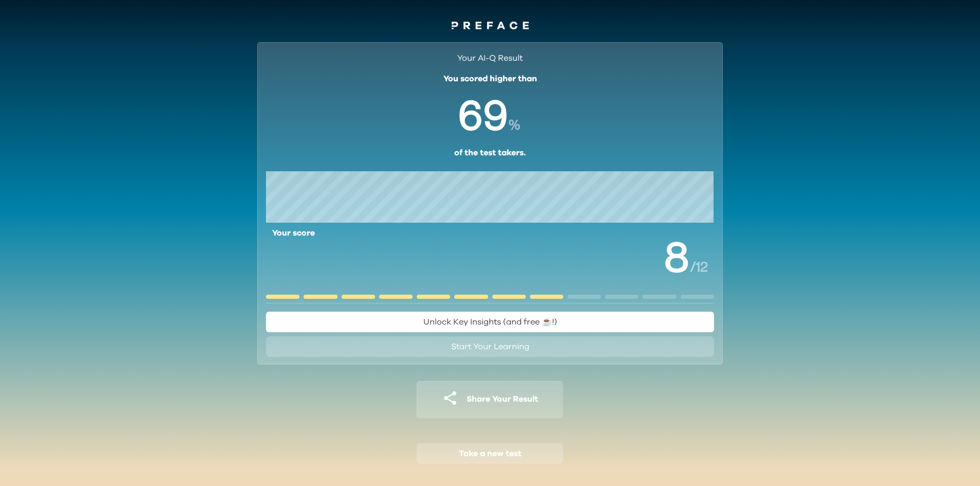 Image resolution: width=980 pixels, height=486 pixels. Describe the element at coordinates (490, 453) in the screenshot. I see `button: Take a new test` at that location.